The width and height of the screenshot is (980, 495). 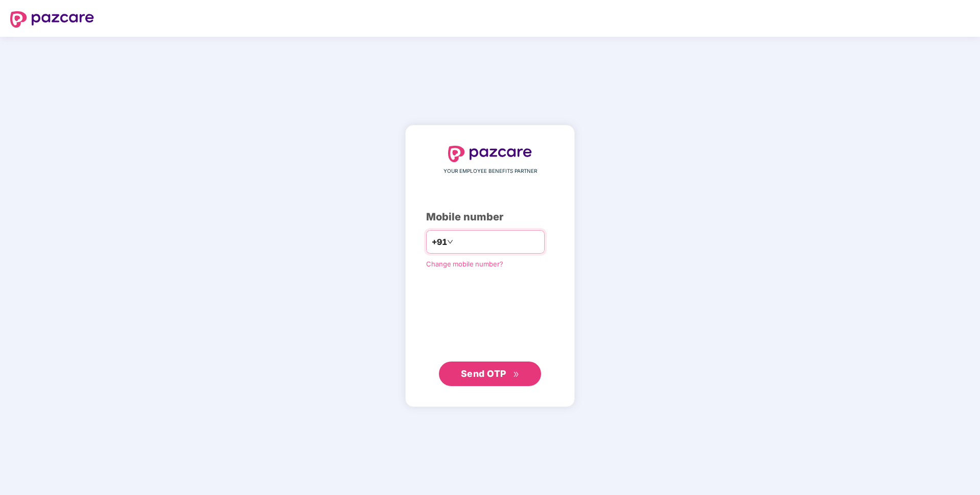 What do you see at coordinates (450, 242) in the screenshot?
I see `span: down` at bounding box center [450, 242].